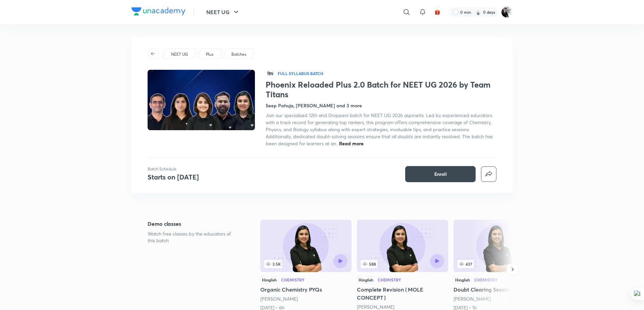 The width and height of the screenshot is (644, 310). I want to click on img: Nagesh M, so click(507, 12).